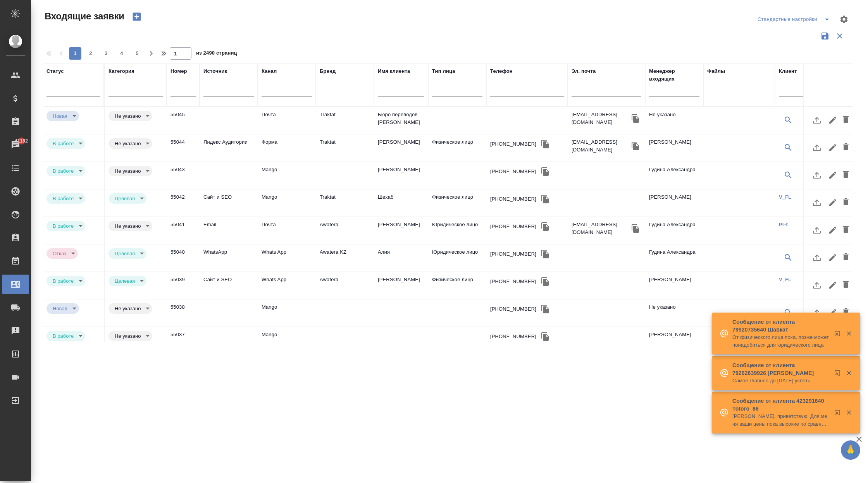  Describe the element at coordinates (345, 258) in the screenshot. I see `td: Awatera KZ` at that location.